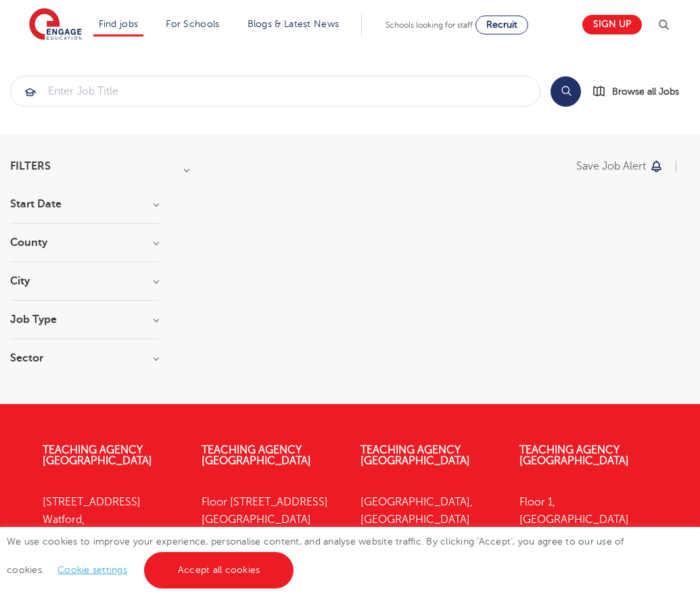 Image resolution: width=700 pixels, height=600 pixels. I want to click on span: We use cookies to improve your experience, personalise content, and analyse website traffic. By c..., so click(315, 555).